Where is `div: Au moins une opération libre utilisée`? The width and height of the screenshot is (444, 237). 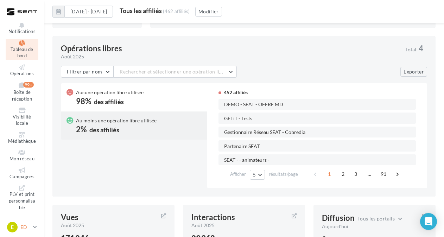 div: Au moins une opération libre utilisée is located at coordinates (116, 121).